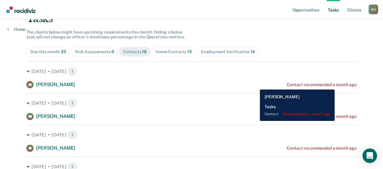 This screenshot has width=383, height=169. Describe the element at coordinates (16, 29) in the screenshot. I see `a: Home` at that location.